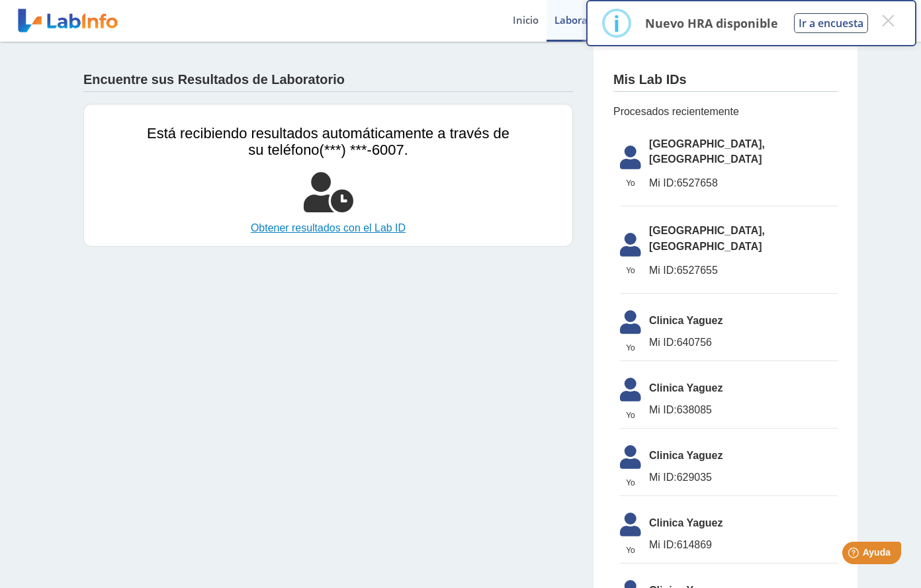 Image resolution: width=921 pixels, height=588 pixels. What do you see at coordinates (743, 343) in the screenshot?
I see `span: 640756` at bounding box center [743, 343].